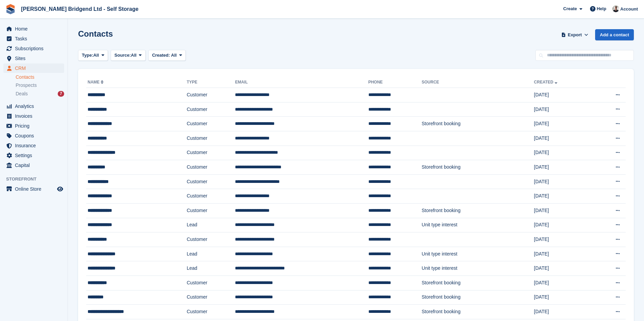  What do you see at coordinates (37, 179) in the screenshot?
I see `span: Storefront` at bounding box center [37, 179].